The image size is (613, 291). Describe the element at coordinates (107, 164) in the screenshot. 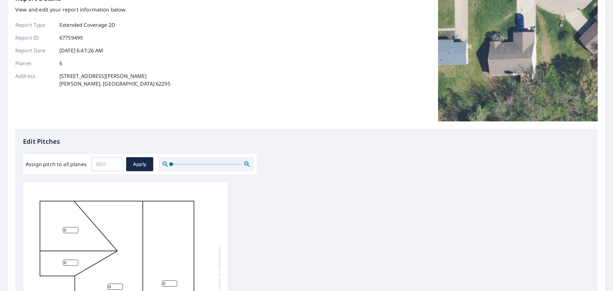

I see `input: 00.0` at that location.